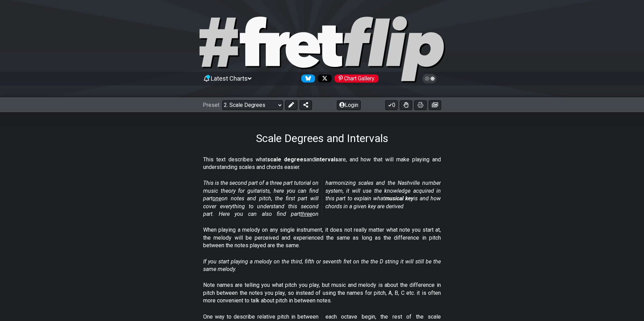 This screenshot has width=644, height=321. What do you see at coordinates (322, 199) in the screenshot?
I see `em: This is the second part of a three part tutorial on music theory for guitarists, here you can fin...` at bounding box center [322, 199].